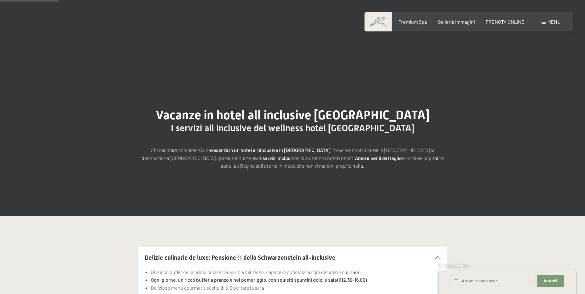 The width and height of the screenshot is (585, 294). Describe the element at coordinates (456, 22) in the screenshot. I see `span: Galleria immagini` at that location.